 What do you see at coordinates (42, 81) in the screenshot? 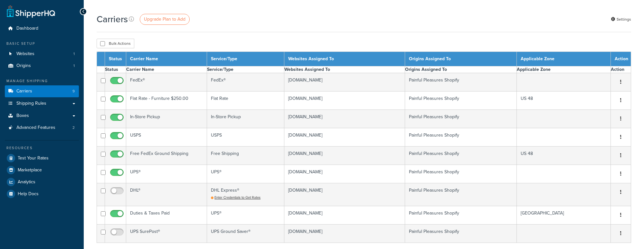
I see `div: Manage Shipping` at bounding box center [42, 81].